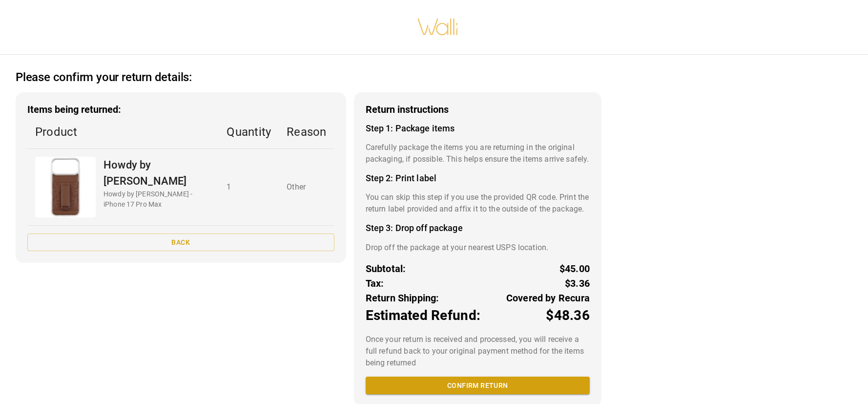 This screenshot has height=404, width=868. What do you see at coordinates (306, 187) in the screenshot?
I see `p: Other` at bounding box center [306, 187].